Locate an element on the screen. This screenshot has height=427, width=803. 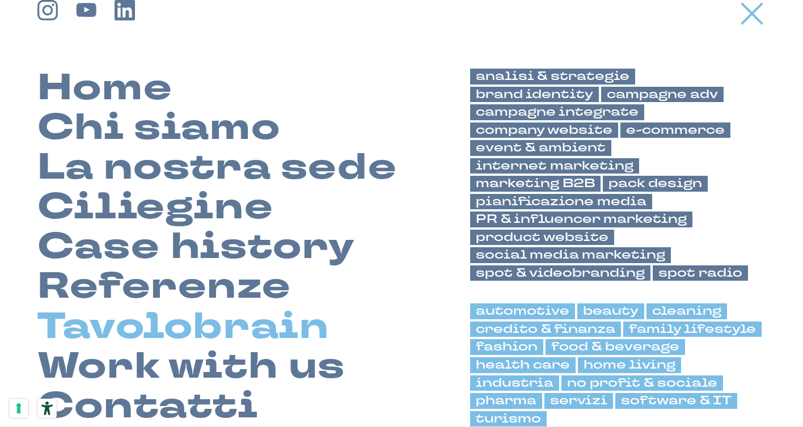
a: Contatti is located at coordinates (148, 407).